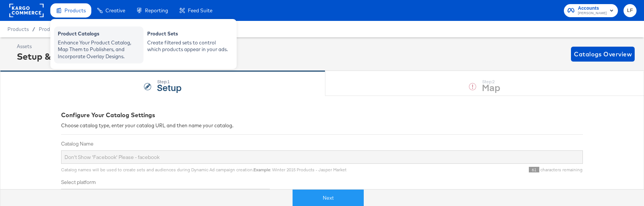 This screenshot has height=206, width=644. I want to click on label: Select platform, so click(322, 183).